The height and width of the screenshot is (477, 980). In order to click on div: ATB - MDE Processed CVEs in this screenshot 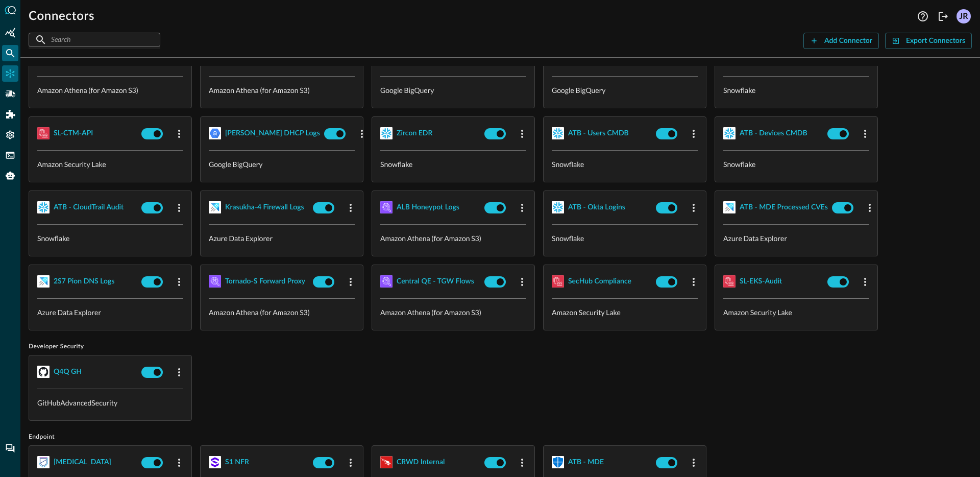, I will do `click(783, 207)`.